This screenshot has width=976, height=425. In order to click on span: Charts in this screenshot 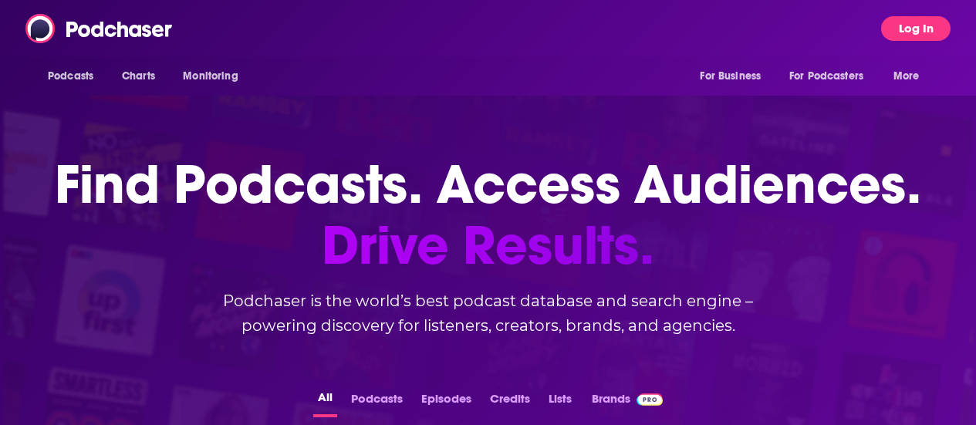, I will do `click(138, 76)`.